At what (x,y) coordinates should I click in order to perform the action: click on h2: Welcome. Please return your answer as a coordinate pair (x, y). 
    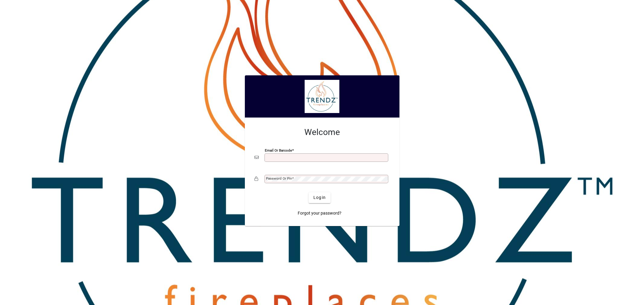
    Looking at the image, I should click on (322, 132).